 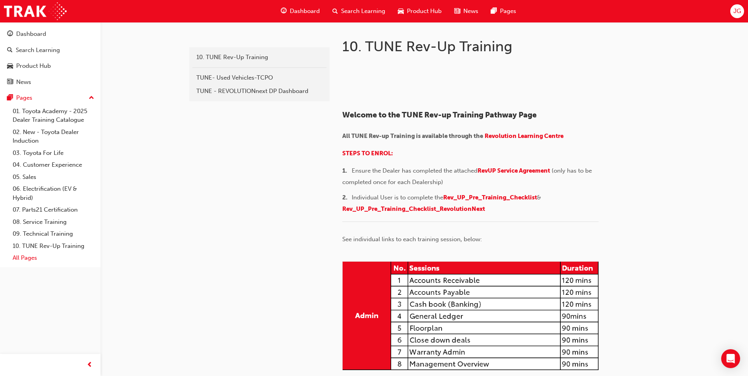 What do you see at coordinates (53, 116) in the screenshot?
I see `a: 01. Toyota Academy - 2025 Dealer Training Catalogue` at bounding box center [53, 116].